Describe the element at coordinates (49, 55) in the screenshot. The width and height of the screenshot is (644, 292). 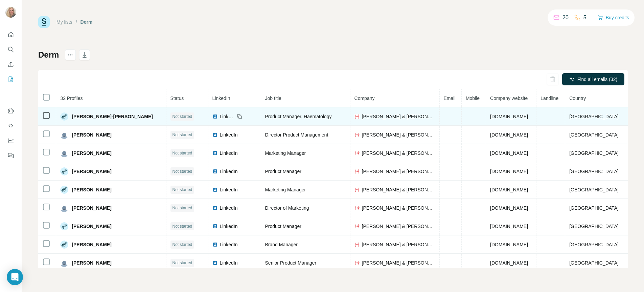
I see `h1: Derm` at that location.